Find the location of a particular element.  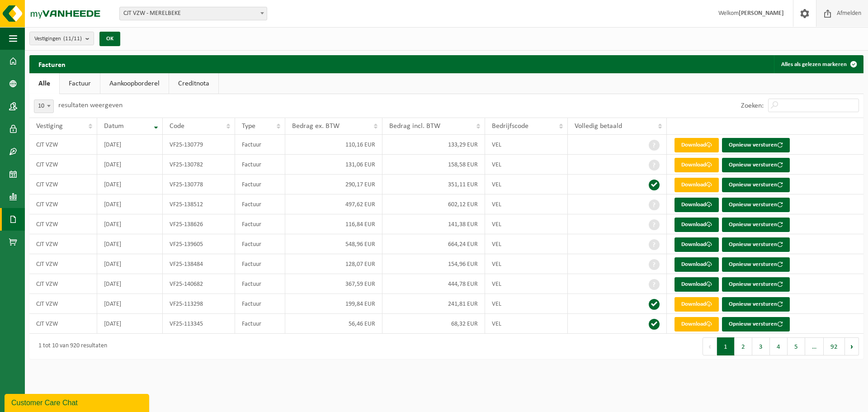

td: VF25-130782 is located at coordinates (199, 164).